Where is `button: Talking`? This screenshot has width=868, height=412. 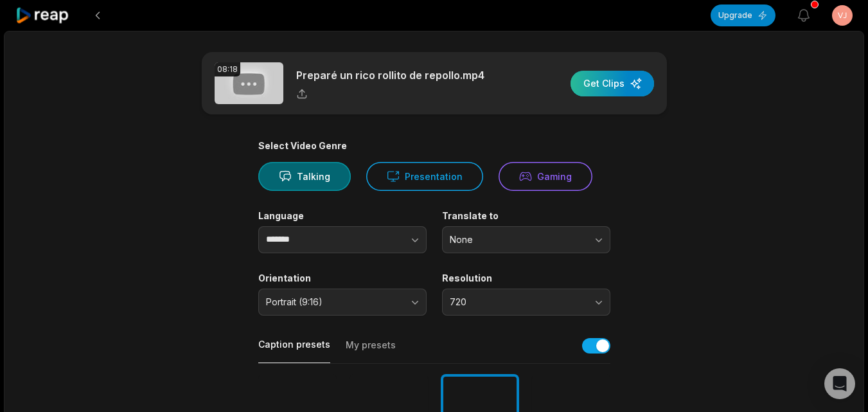 button: Talking is located at coordinates (304, 176).